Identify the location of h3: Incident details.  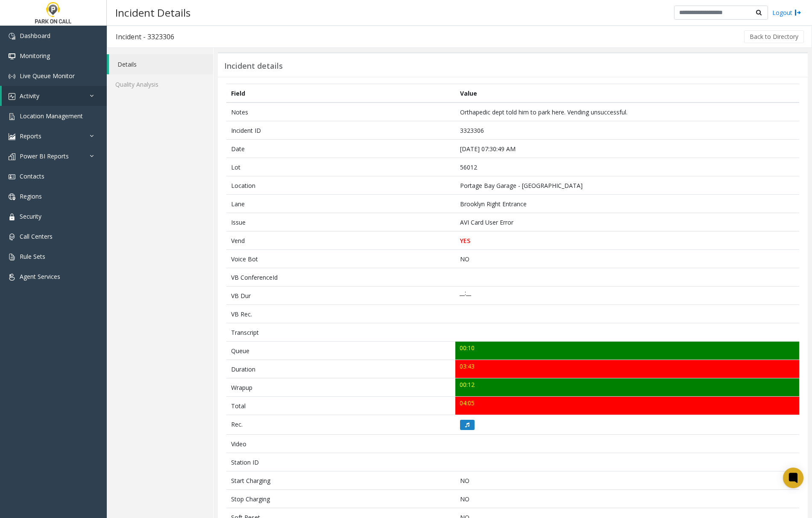
(253, 66).